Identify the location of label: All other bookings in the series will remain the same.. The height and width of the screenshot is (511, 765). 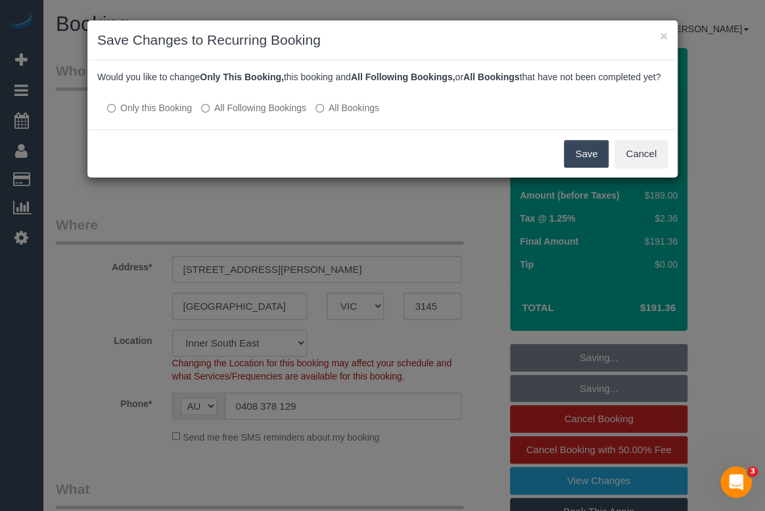
(149, 108).